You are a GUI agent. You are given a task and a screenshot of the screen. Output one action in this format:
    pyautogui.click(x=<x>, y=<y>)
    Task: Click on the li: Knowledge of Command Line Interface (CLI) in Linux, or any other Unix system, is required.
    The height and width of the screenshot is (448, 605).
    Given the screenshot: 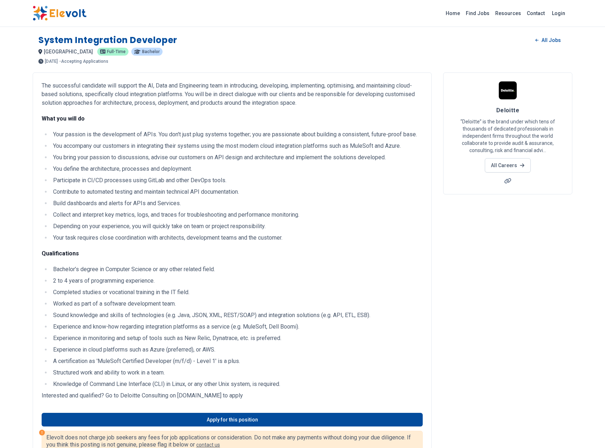 What is the action you would take?
    pyautogui.click(x=237, y=384)
    